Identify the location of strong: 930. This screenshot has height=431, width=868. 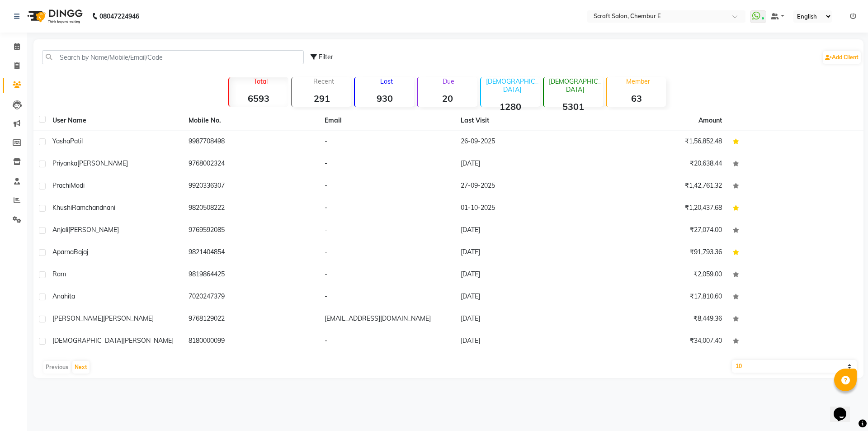
(385, 98).